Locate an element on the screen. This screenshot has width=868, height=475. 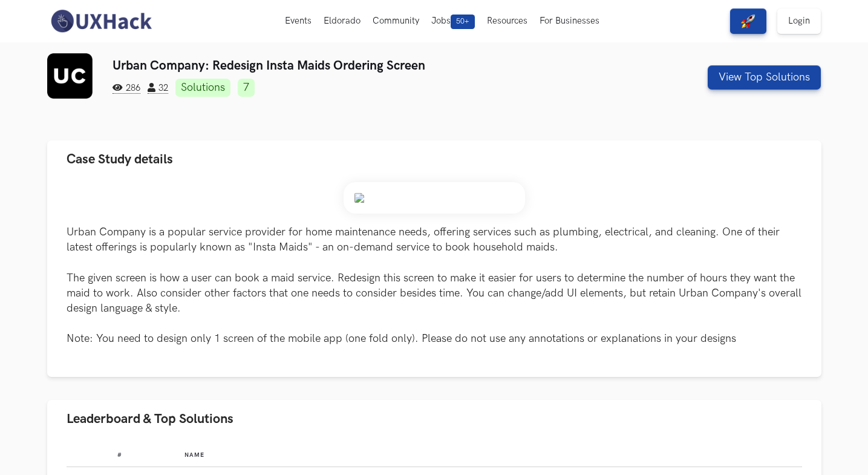
img: Weekend_Hackathon_83_banner.png is located at coordinates (434, 198).